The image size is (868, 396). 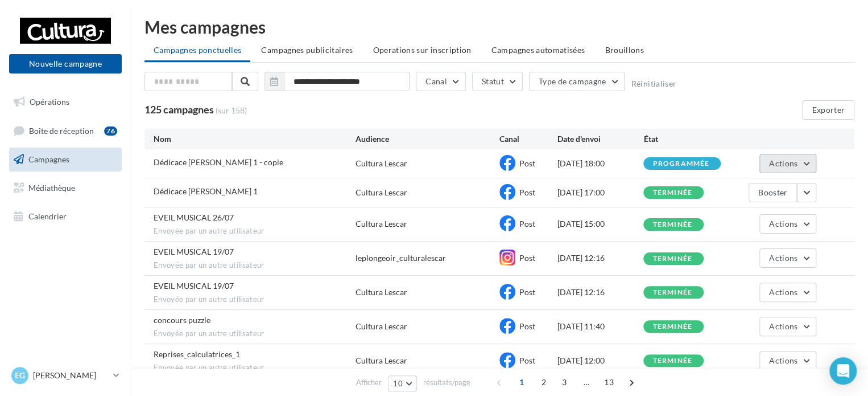 I want to click on div: 76, so click(x=111, y=131).